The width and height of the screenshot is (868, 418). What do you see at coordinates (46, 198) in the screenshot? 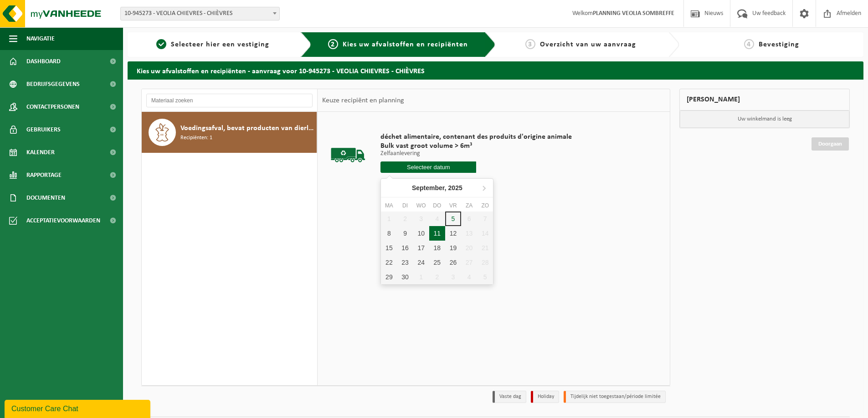
I see `span: Documenten` at bounding box center [46, 198].